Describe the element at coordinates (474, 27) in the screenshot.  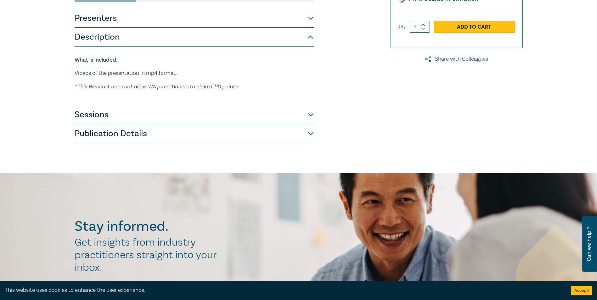
I see `a: Add to Cart` at that location.